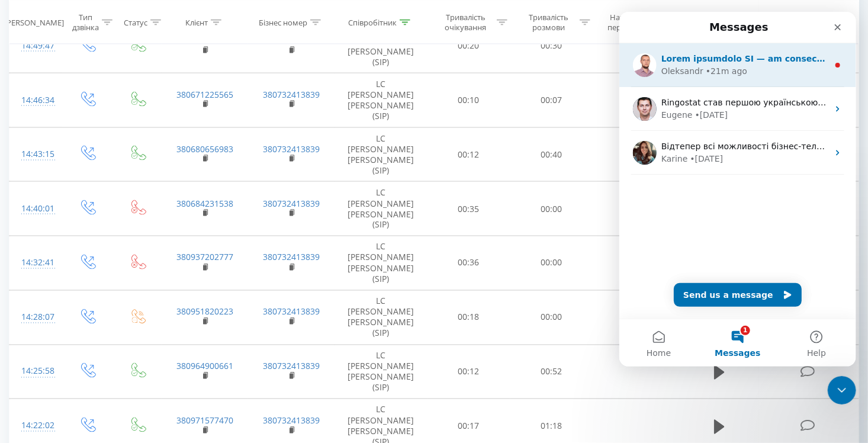  What do you see at coordinates (55, 147) in the screenshot?
I see `div: Karine` at bounding box center [55, 147].